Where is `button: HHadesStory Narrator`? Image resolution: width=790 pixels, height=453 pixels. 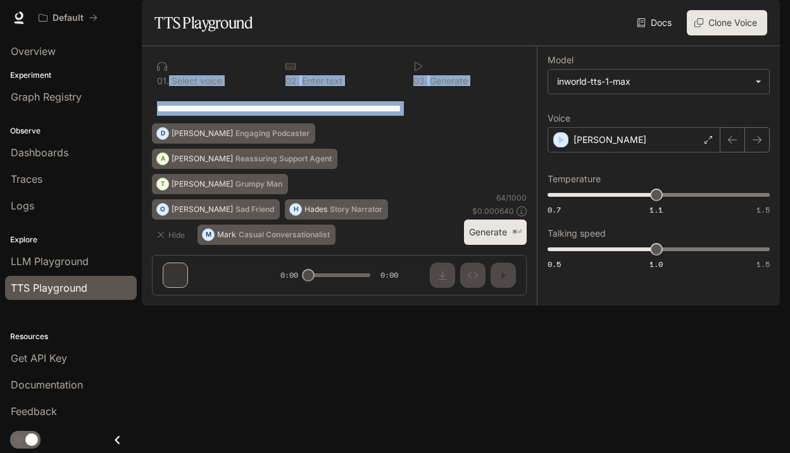 button: HHadesStory Narrator is located at coordinates (336, 209).